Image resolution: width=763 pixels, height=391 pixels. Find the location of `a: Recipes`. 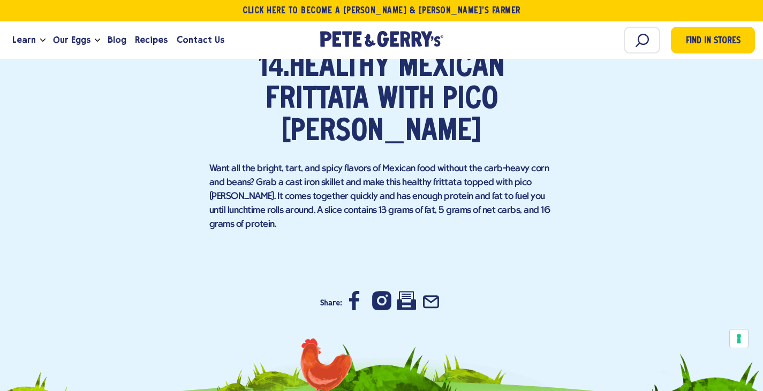

a: Recipes is located at coordinates (151, 40).